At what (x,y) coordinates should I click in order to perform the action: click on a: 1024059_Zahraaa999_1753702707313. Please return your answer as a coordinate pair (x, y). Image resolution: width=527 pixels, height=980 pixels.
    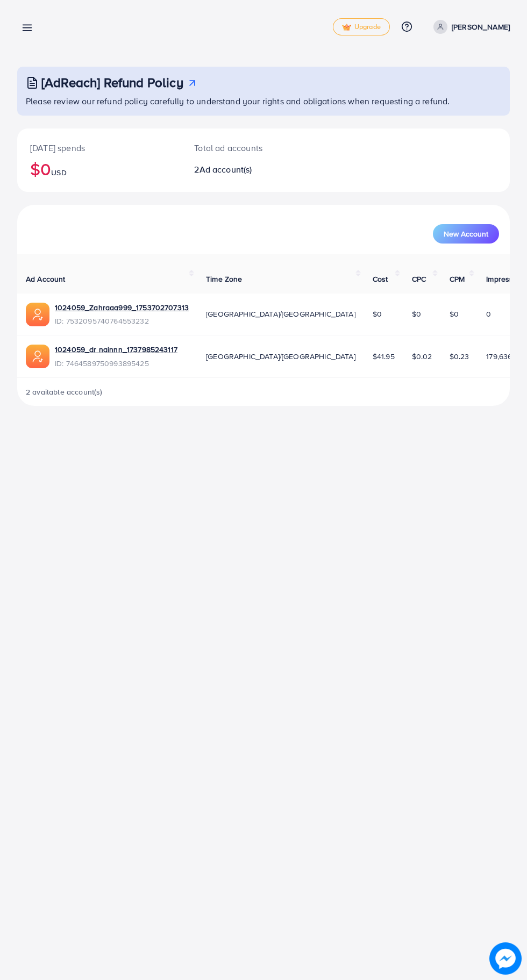
    Looking at the image, I should click on (122, 307).